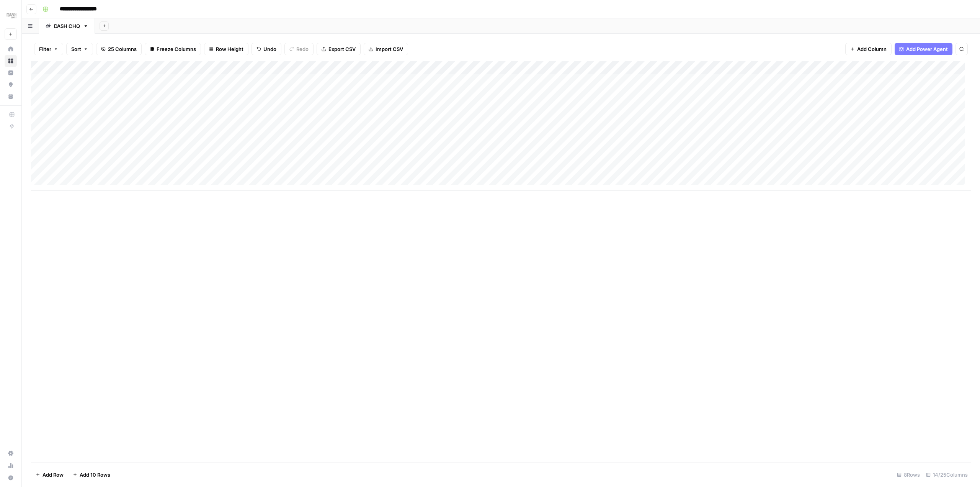  I want to click on img: Dash Logo, so click(11, 15).